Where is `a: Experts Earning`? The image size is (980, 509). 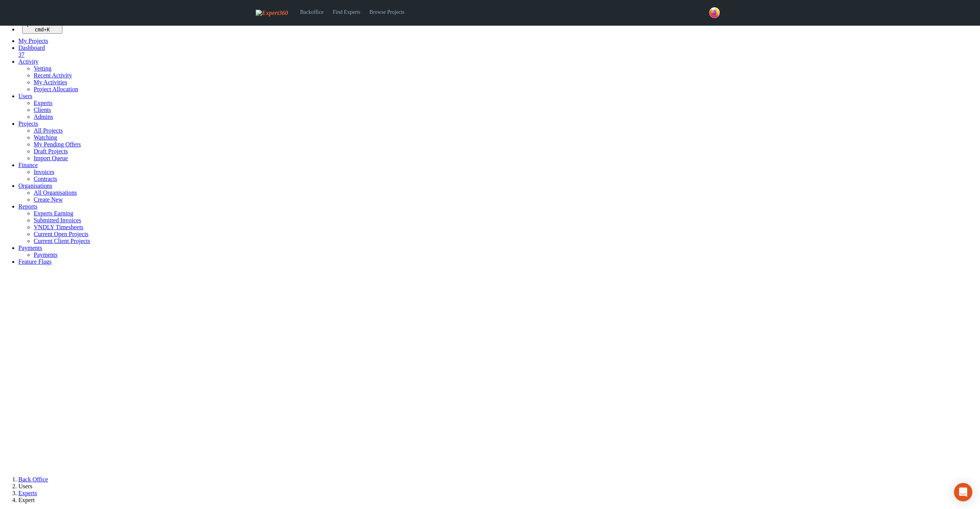
a: Experts Earning is located at coordinates (54, 213).